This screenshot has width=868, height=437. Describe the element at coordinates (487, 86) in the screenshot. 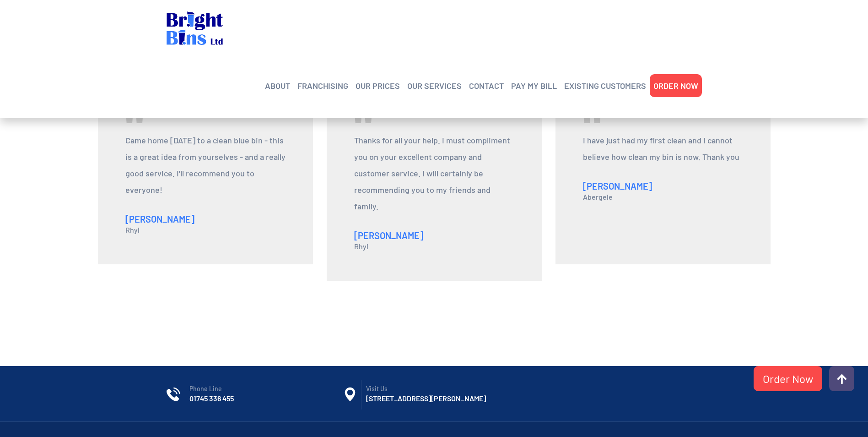

I see `a: CONTACT` at that location.